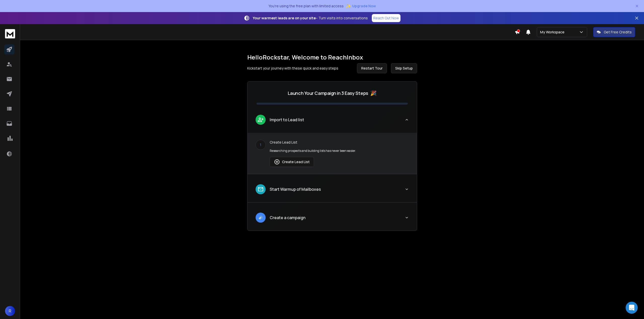 The height and width of the screenshot is (319, 644). Describe the element at coordinates (553, 32) in the screenshot. I see `p: My Workspace` at that location.